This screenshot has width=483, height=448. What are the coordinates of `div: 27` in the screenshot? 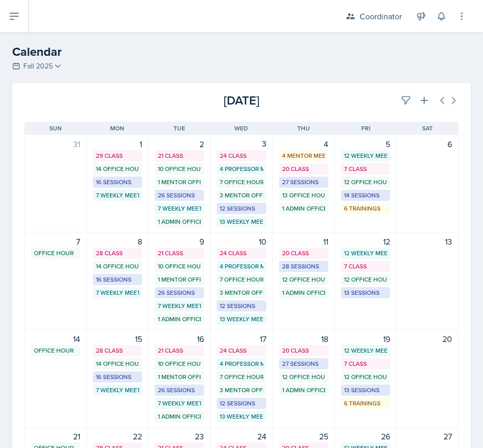 It's located at (427, 436).